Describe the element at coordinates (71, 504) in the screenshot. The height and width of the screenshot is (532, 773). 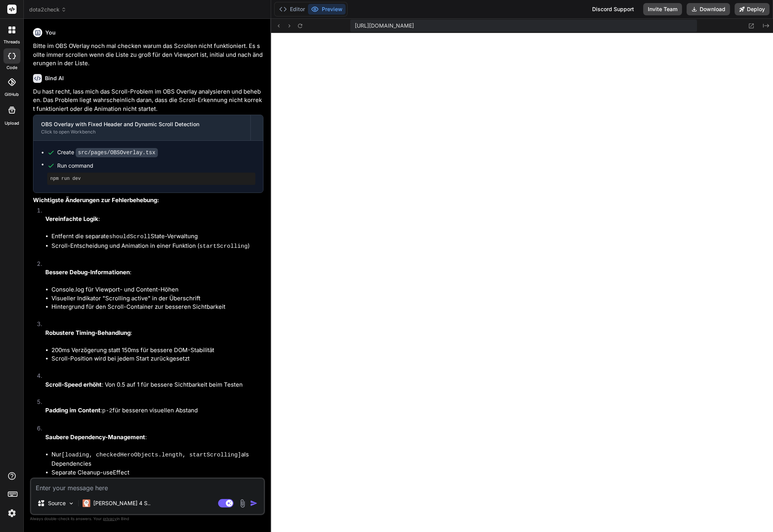
I see `img: Pick Models` at that location.